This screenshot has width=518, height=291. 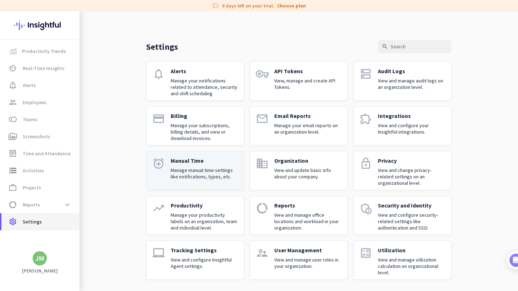 I want to click on p: About 10 minutes, so click(x=113, y=97).